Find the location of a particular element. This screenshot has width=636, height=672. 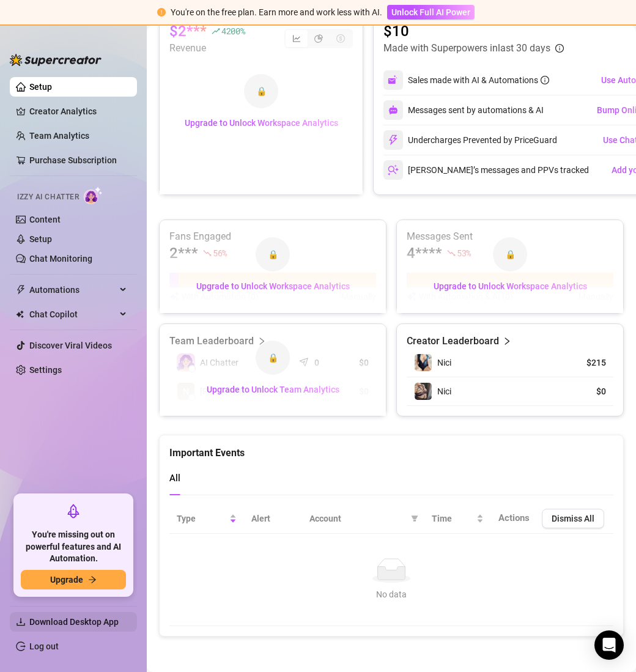

a: Content is located at coordinates (45, 220).